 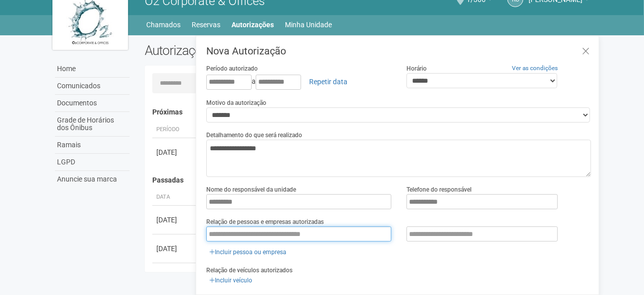 I want to click on a: Chamados, so click(x=164, y=25).